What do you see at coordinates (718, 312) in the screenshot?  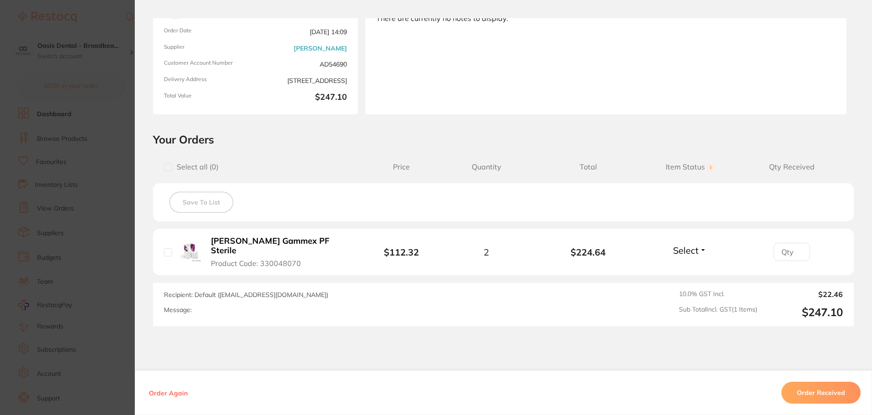 I see `span: Sub Total Incl. GST ( 1 Items)` at bounding box center [718, 312].